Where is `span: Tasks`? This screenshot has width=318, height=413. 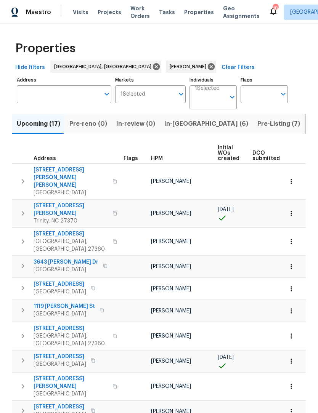 span: Tasks is located at coordinates (167, 12).